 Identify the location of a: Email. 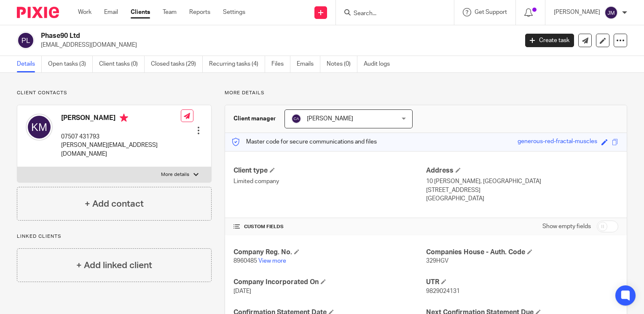
(111, 12).